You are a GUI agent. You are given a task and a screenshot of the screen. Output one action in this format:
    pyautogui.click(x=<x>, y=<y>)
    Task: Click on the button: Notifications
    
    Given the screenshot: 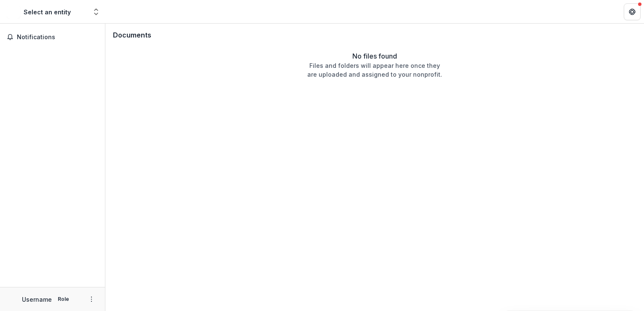 What is the action you would take?
    pyautogui.click(x=52, y=37)
    